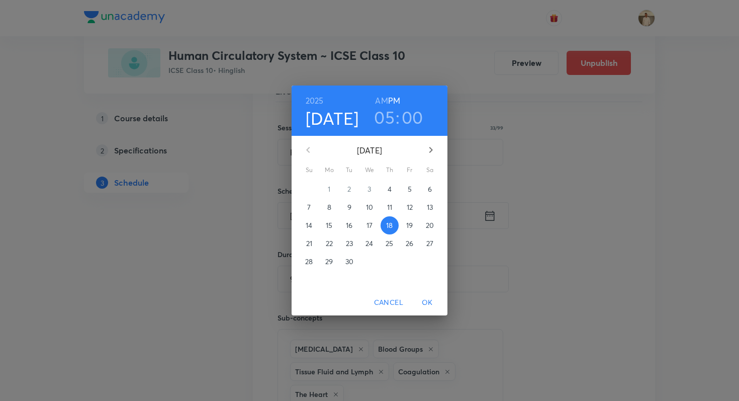 This screenshot has height=401, width=739. Describe the element at coordinates (390, 170) in the screenshot. I see `span: Th` at that location.